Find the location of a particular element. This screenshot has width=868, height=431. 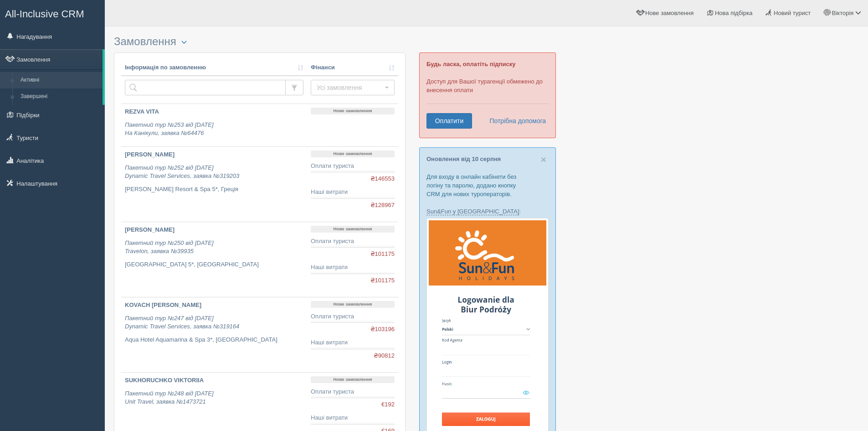

span: Нове замовлення is located at coordinates (669, 13).